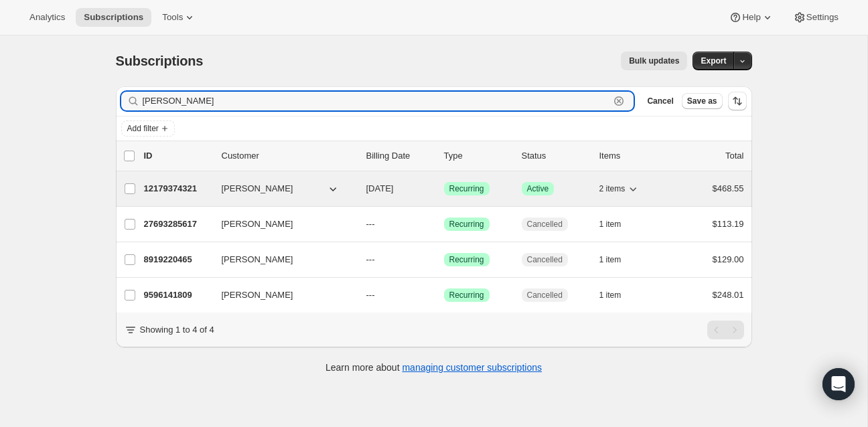 The height and width of the screenshot is (427, 868). Describe the element at coordinates (822, 17) in the screenshot. I see `span: Settings` at that location.